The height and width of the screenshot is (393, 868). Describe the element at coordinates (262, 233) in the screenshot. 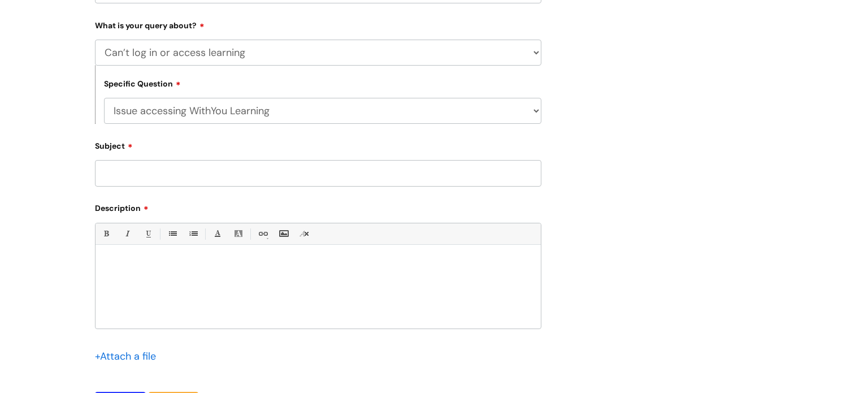

I see `a: Link` at that location.